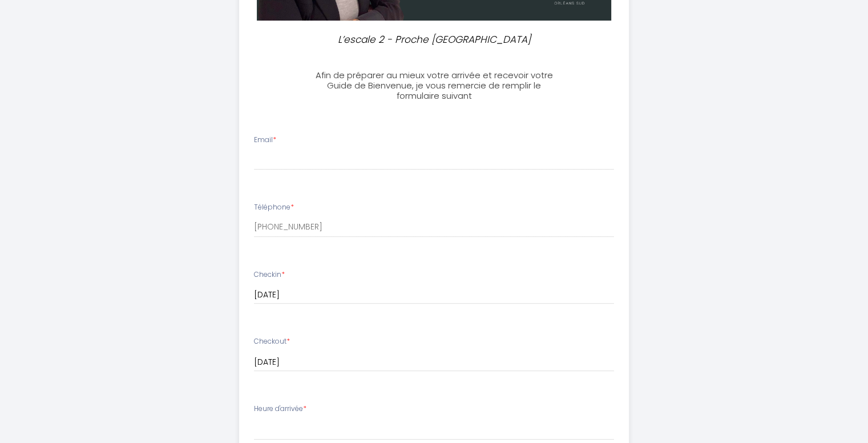 The image size is (868, 443). I want to click on label: Email, so click(265, 140).